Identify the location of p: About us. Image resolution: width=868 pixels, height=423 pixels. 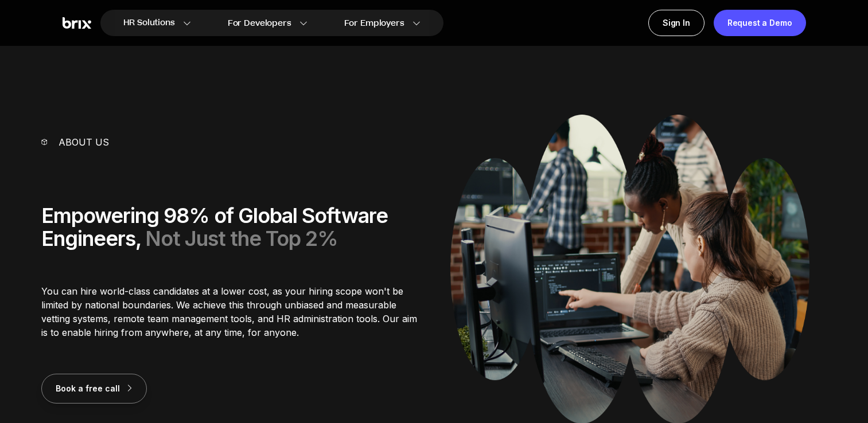
(84, 142).